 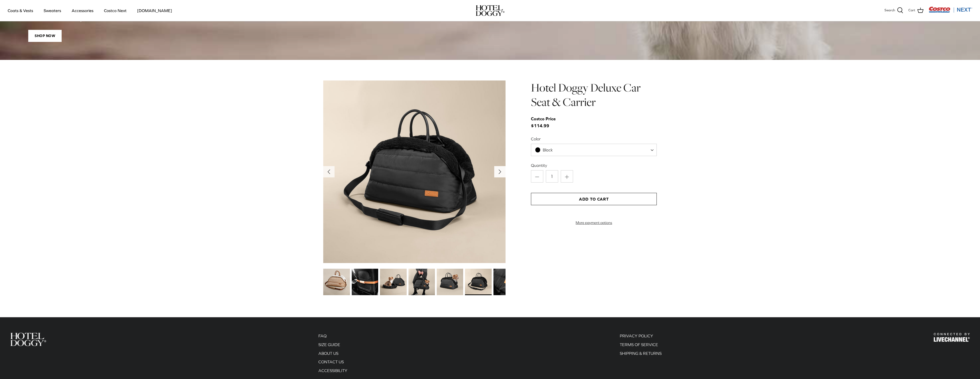 I want to click on div: Costco Price, so click(x=544, y=119).